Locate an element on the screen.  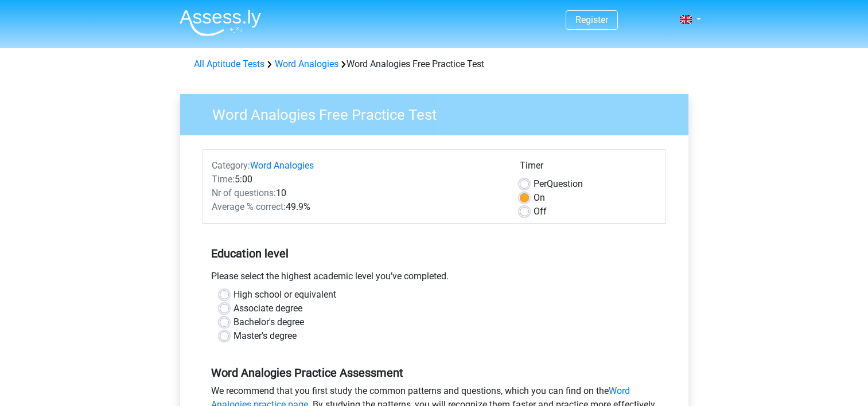
label: On is located at coordinates (539, 198).